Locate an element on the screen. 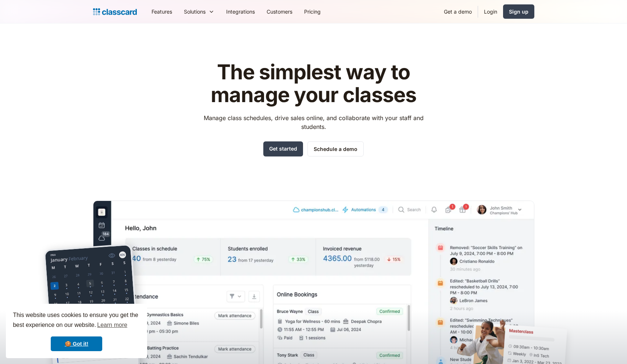 This screenshot has height=364, width=627. span: This website uses cookies to ensure you get the best experience on our website. is located at coordinates (76, 321).